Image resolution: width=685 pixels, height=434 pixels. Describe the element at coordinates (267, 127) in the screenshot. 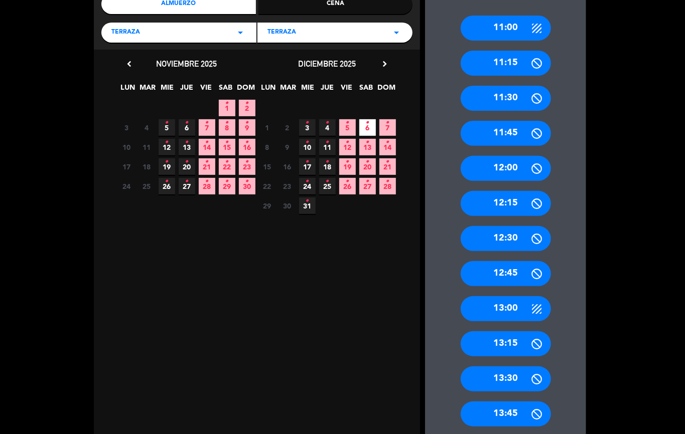

I see `span: 1` at that location.